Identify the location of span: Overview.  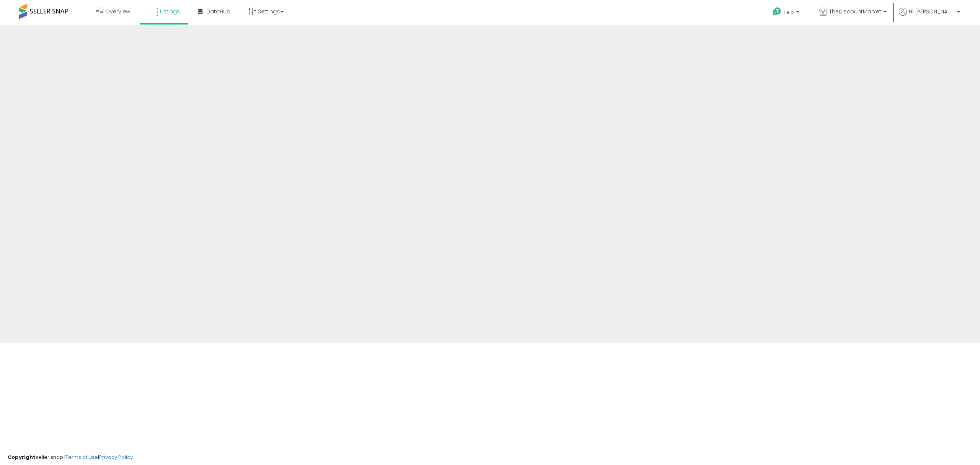
(117, 11).